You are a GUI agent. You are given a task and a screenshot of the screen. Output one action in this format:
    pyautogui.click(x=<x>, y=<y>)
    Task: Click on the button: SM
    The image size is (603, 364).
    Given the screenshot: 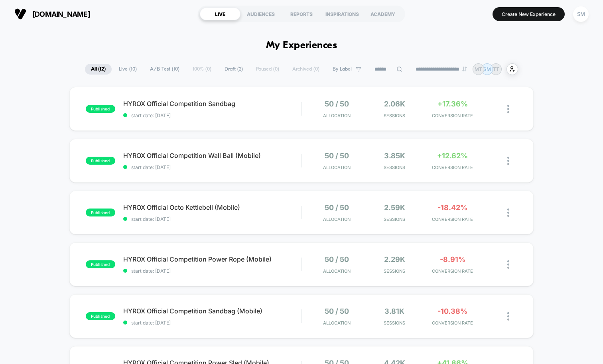 What is the action you would take?
    pyautogui.click(x=580, y=14)
    